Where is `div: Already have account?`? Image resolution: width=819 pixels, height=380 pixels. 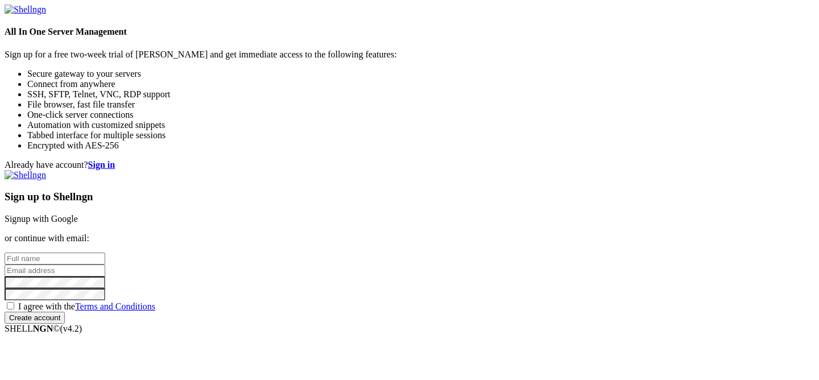
div: Already have account? is located at coordinates (409, 165).